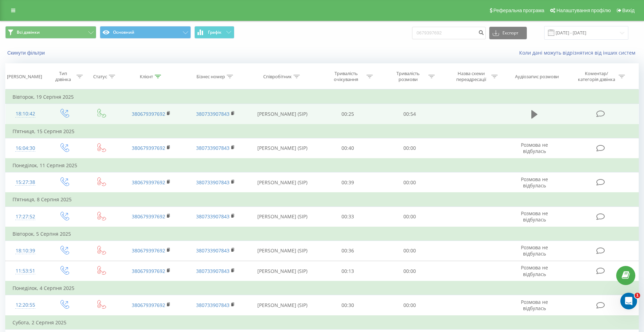  I want to click on div: Аудіозапис розмови, so click(536, 76).